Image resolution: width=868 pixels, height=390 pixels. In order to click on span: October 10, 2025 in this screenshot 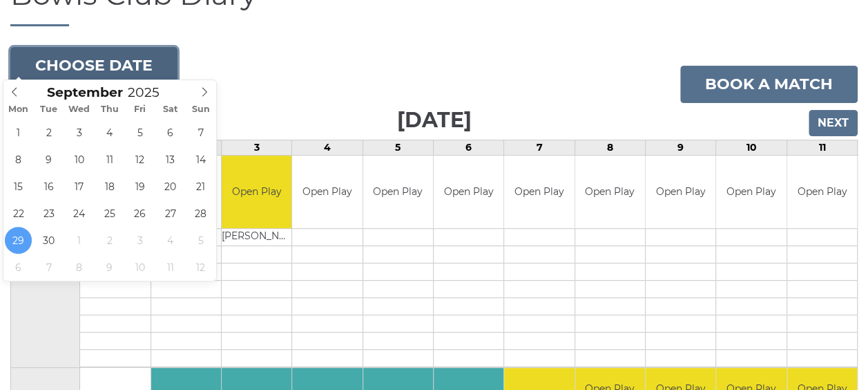, I will do `click(140, 267)`.